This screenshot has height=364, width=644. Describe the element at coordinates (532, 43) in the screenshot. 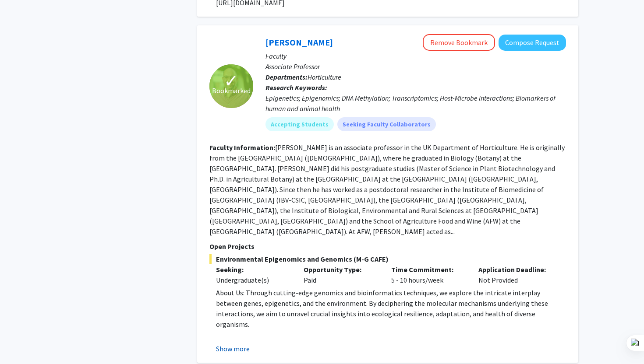

I see `button: Compose Request to Carlos Rodriguez Lopez` at that location.